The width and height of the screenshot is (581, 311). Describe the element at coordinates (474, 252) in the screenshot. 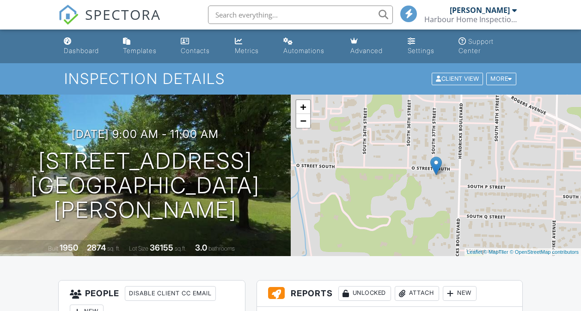

I see `a: Leaflet` at that location.